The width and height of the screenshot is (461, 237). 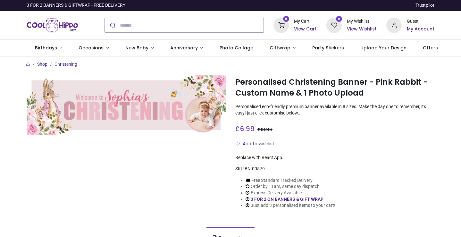 What do you see at coordinates (52, 25) in the screenshot?
I see `img: Cool Hippo` at bounding box center [52, 25].